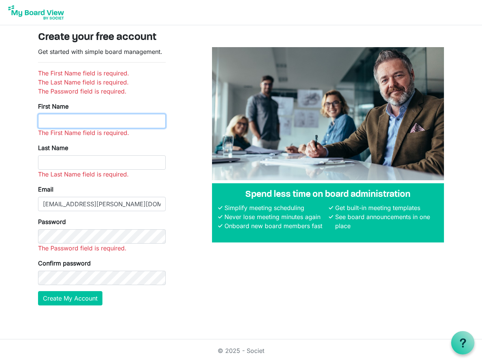 The image size is (482, 362). What do you see at coordinates (53, 148) in the screenshot?
I see `label: Last Name` at bounding box center [53, 148].